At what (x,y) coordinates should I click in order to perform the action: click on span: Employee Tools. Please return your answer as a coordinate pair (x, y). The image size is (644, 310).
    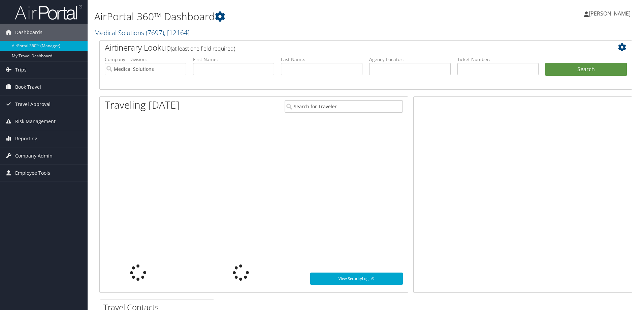
    Looking at the image, I should click on (33, 173).